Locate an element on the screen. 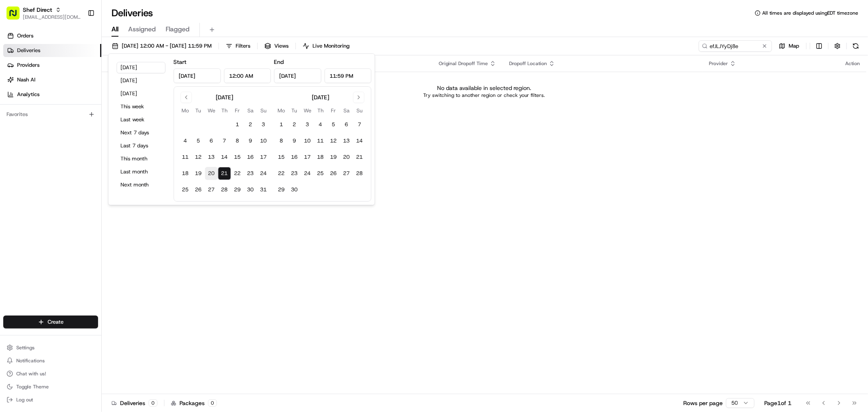 The width and height of the screenshot is (868, 412). button: Map is located at coordinates (789, 46).